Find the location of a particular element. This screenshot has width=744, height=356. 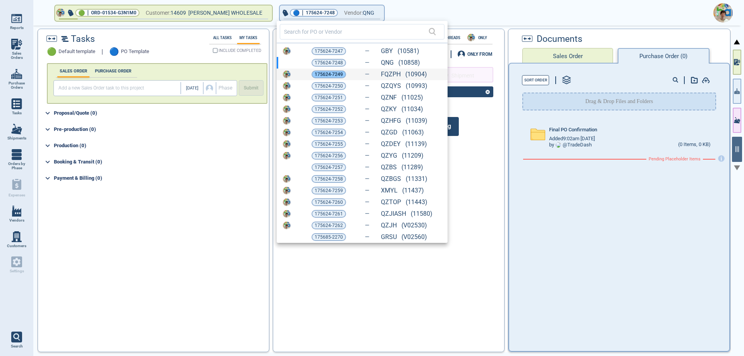

span: 175624-7252 is located at coordinates (328, 109).